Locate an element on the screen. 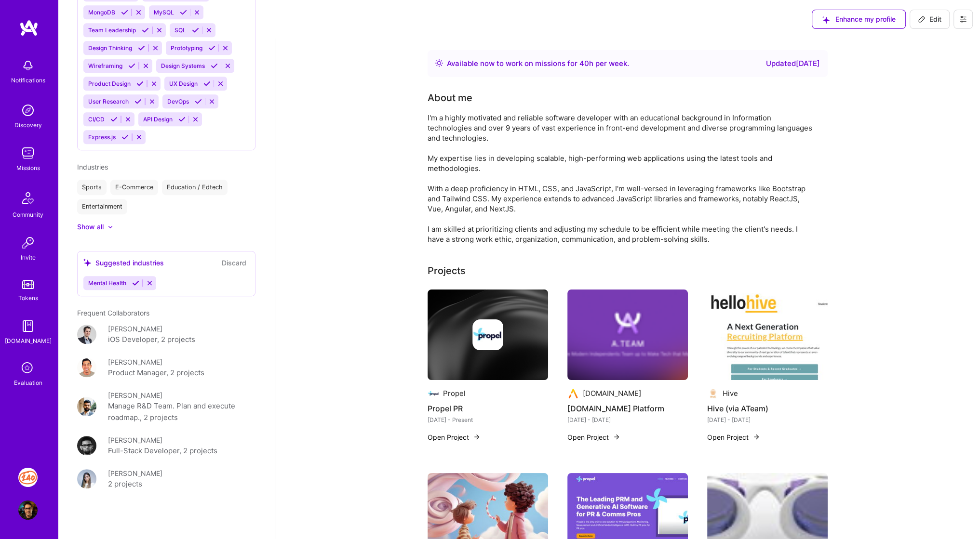 This screenshot has width=980, height=539. img: tokens is located at coordinates (28, 284).